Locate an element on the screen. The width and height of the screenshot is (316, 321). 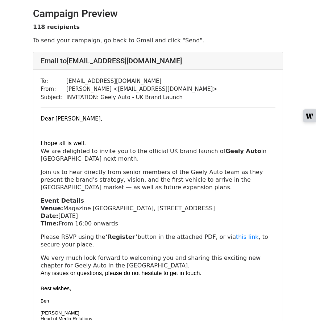
p: We very much look forward to welcoming you and sharing this exciting new chapter for Geely Auto i... is located at coordinates (158, 262).